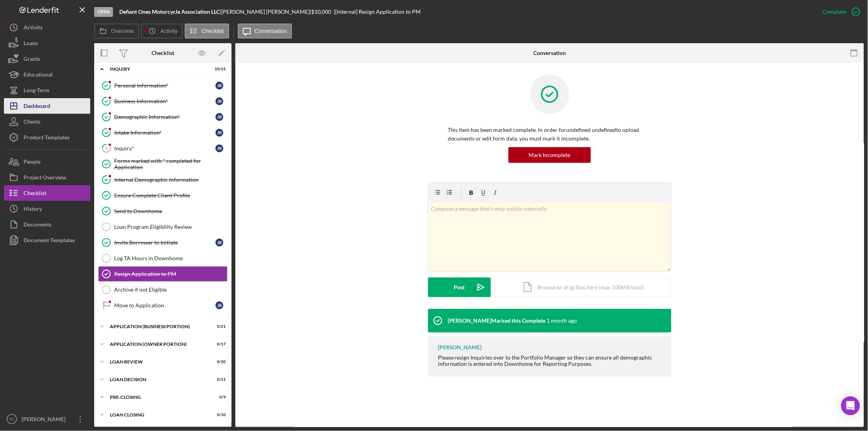 The width and height of the screenshot is (868, 431). What do you see at coordinates (165, 305) in the screenshot?
I see `div: Move to Application` at bounding box center [165, 305].